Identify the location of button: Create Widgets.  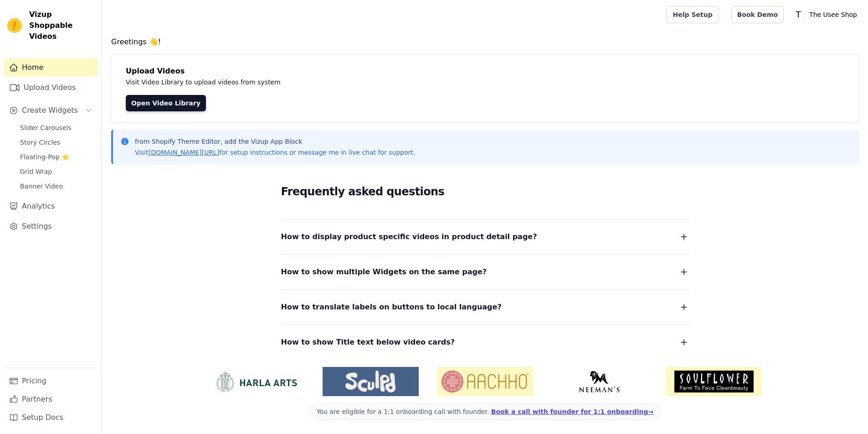
(50, 111).